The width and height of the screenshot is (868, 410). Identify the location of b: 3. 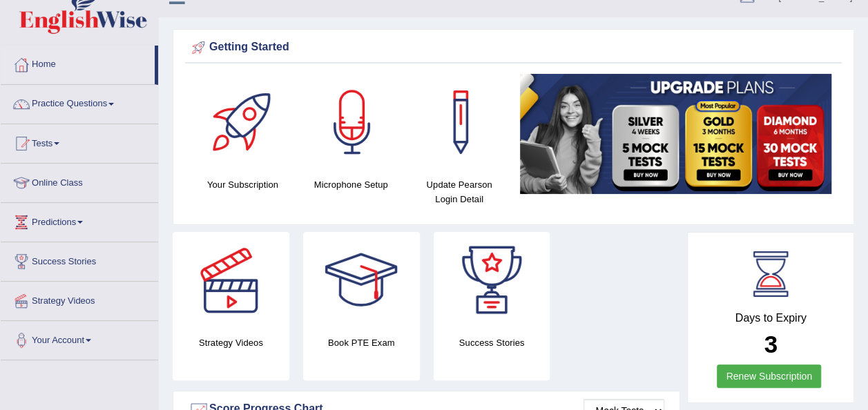
(770, 344).